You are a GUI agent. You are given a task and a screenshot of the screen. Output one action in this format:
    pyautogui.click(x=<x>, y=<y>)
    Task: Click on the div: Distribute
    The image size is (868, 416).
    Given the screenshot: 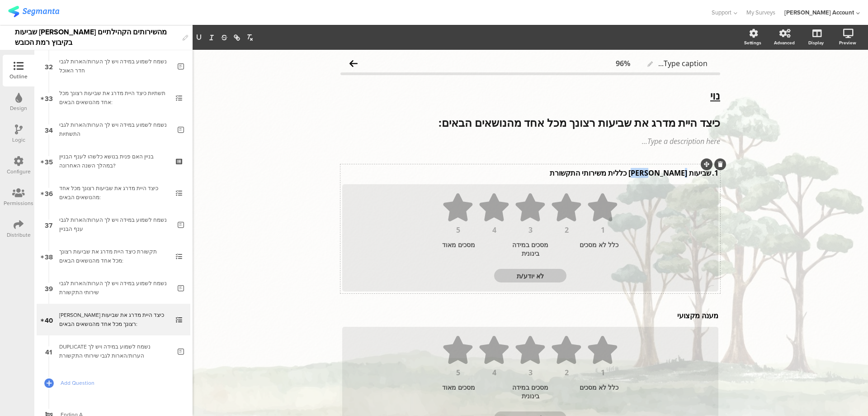 What is the action you would take?
    pyautogui.click(x=18, y=235)
    